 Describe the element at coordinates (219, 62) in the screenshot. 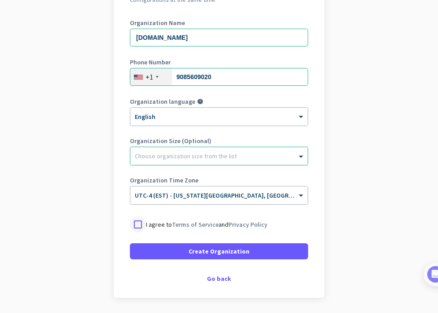

I see `label: Phone Number` at that location.